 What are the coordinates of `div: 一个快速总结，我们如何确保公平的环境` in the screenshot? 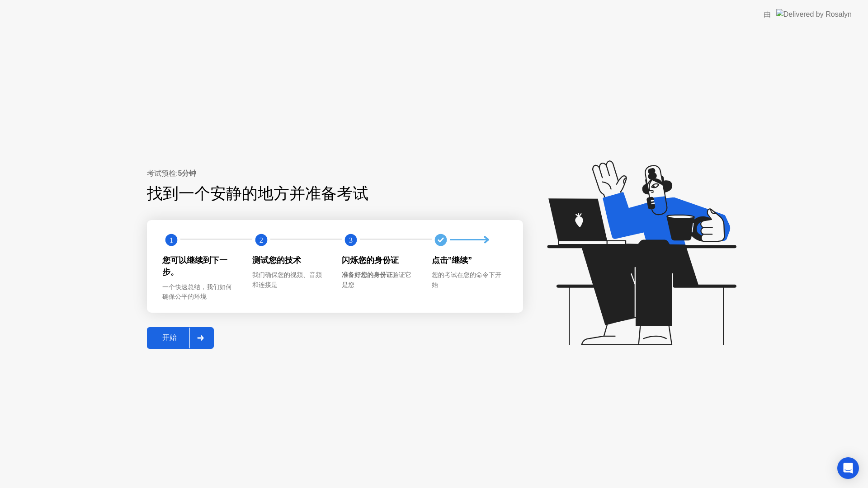 It's located at (200, 292).